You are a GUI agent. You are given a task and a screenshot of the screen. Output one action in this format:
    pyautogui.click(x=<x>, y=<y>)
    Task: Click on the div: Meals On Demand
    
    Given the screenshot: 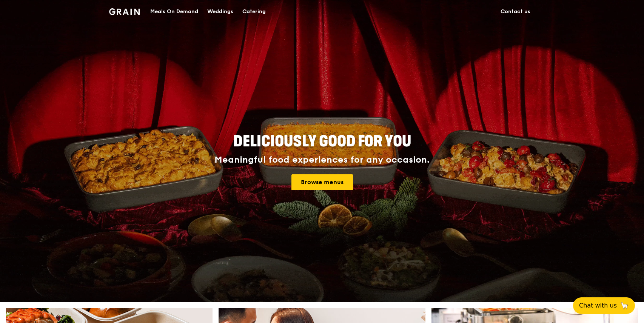 What is the action you would take?
    pyautogui.click(x=174, y=12)
    